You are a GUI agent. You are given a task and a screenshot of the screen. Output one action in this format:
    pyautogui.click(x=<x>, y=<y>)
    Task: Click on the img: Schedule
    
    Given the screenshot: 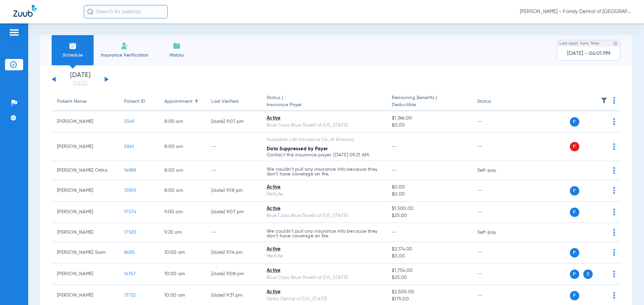 What is the action you would take?
    pyautogui.click(x=73, y=46)
    